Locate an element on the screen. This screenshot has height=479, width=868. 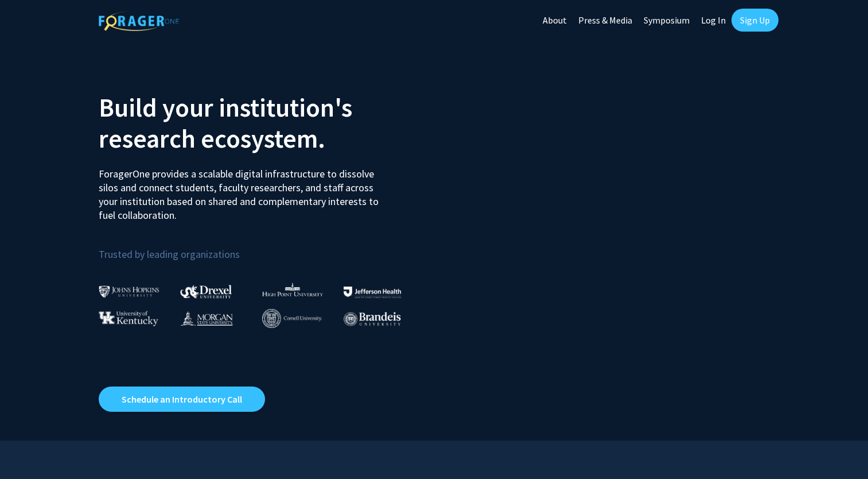
h2: Build your institution's research ecosystem. is located at coordinates (262, 123).